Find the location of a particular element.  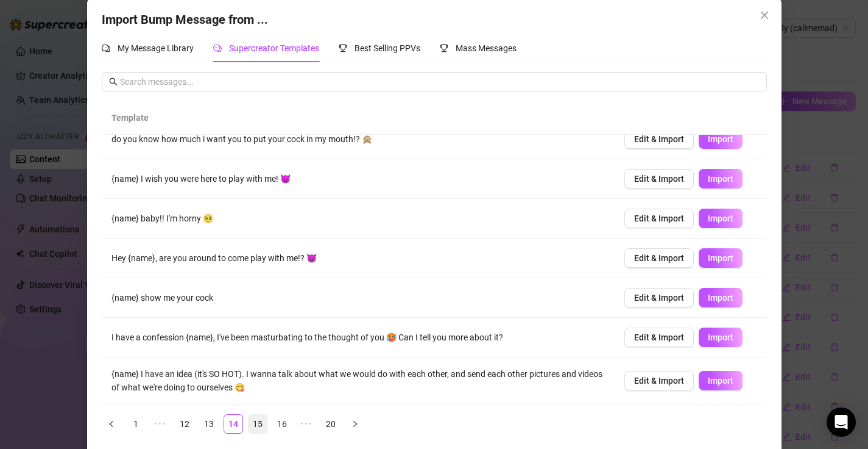

a: 13 is located at coordinates (209, 424).